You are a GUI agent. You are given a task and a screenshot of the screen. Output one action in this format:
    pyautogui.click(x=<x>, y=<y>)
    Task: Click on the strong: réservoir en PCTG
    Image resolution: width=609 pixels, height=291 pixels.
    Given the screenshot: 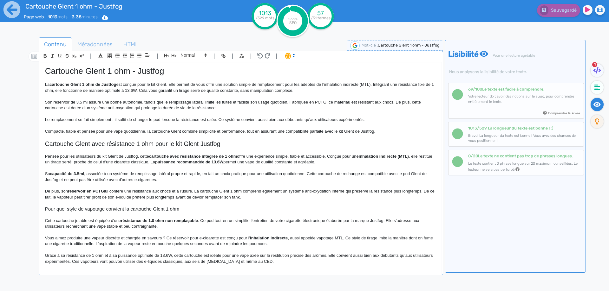 What is the action you would take?
    pyautogui.click(x=86, y=191)
    